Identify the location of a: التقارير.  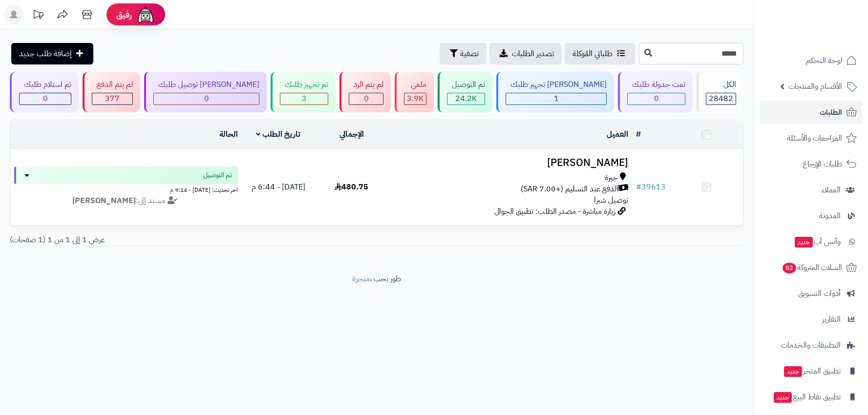
(811, 320).